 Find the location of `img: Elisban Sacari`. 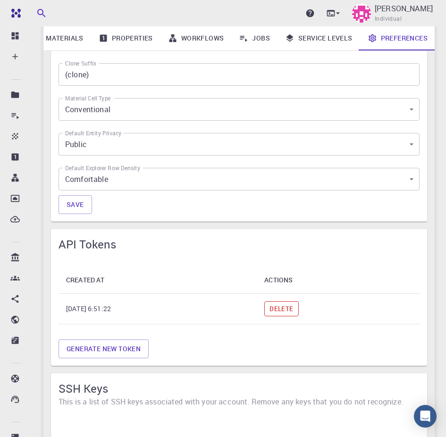

img: Elisban Sacari is located at coordinates (361, 13).